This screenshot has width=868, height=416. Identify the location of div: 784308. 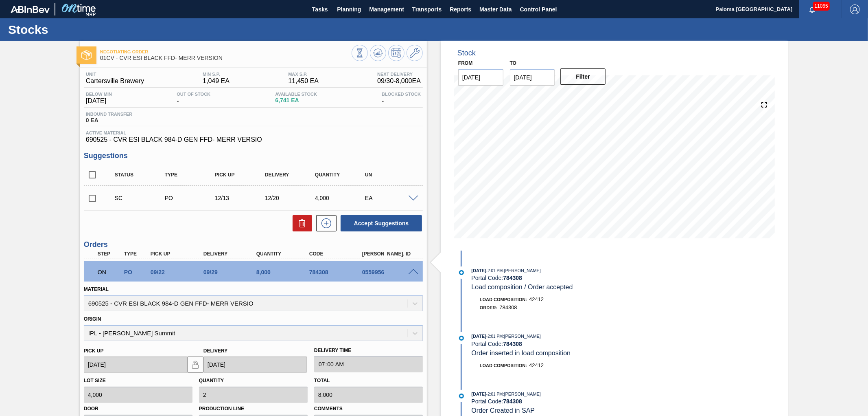
(337, 272).